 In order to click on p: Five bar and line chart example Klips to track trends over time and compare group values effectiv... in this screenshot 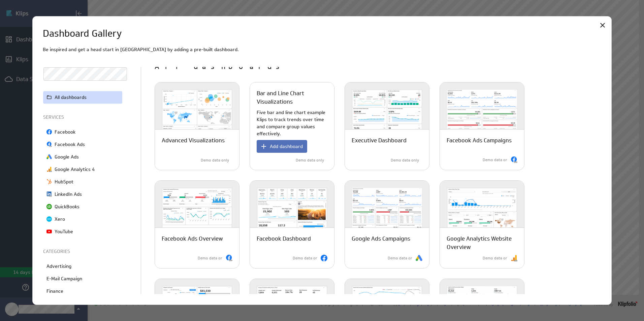, I will do `click(292, 123)`.